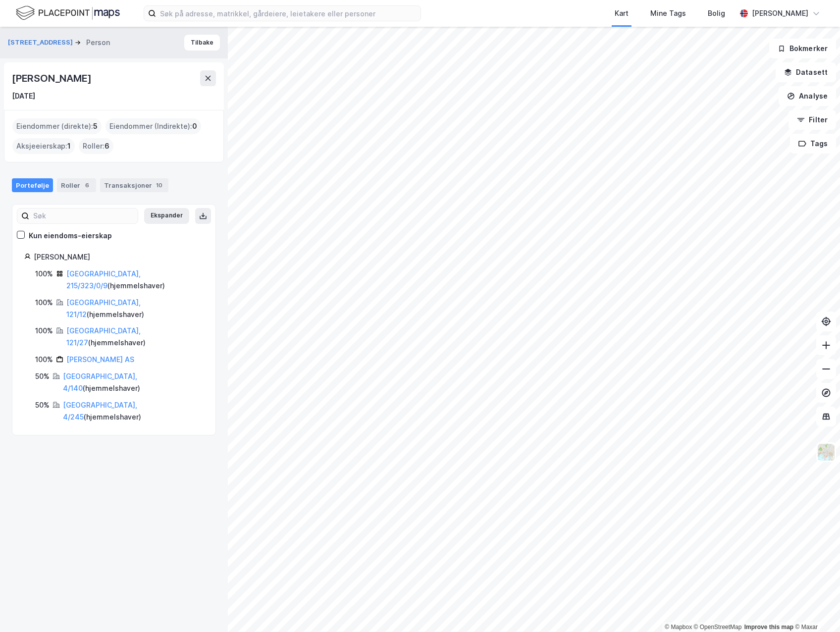 This screenshot has width=840, height=632. I want to click on div: Eiendommer (Indirekte) :, so click(153, 127).